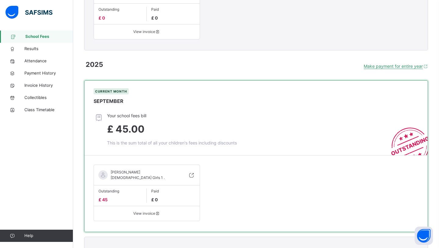  I want to click on span: Current Month, so click(111, 91).